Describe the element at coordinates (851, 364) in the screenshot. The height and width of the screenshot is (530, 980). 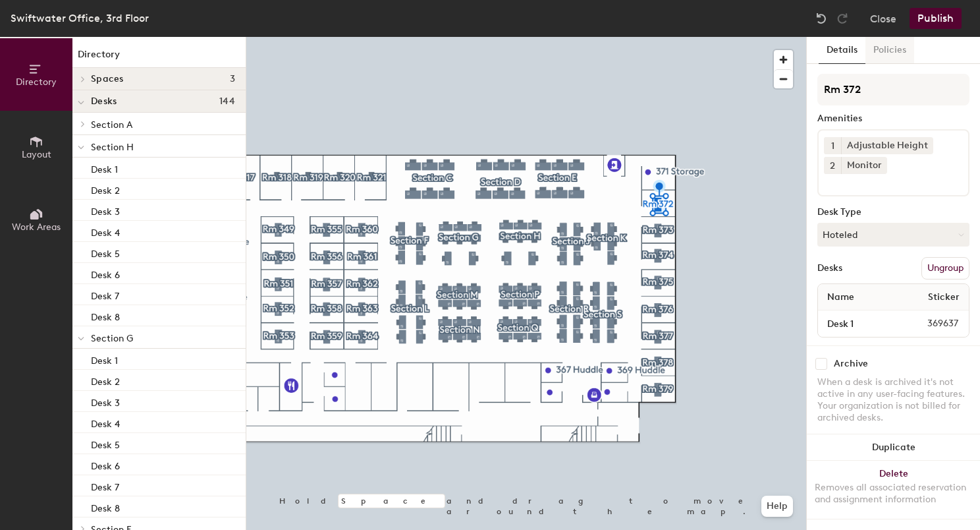
I see `div: Archive` at that location.